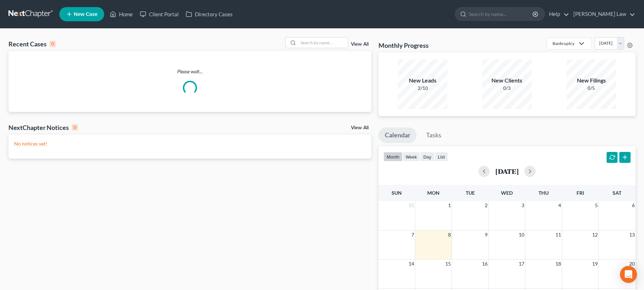 This screenshot has width=644, height=290. Describe the element at coordinates (396, 193) in the screenshot. I see `span: Sun` at that location.